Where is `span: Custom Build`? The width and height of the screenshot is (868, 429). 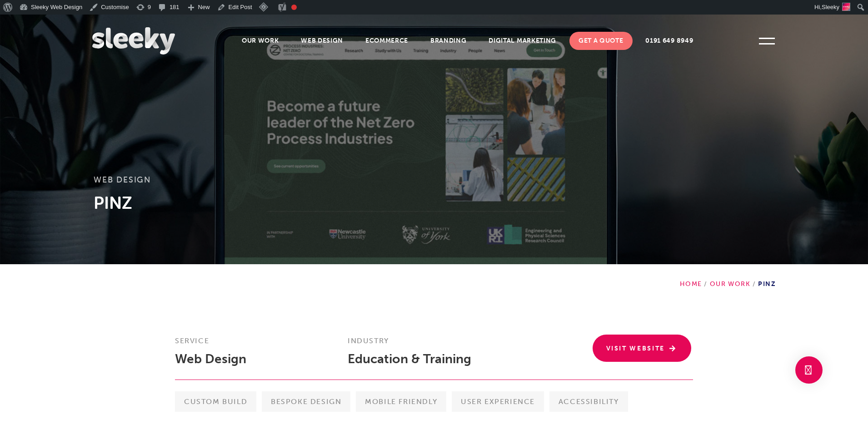 span: Custom Build is located at coordinates (215, 402).